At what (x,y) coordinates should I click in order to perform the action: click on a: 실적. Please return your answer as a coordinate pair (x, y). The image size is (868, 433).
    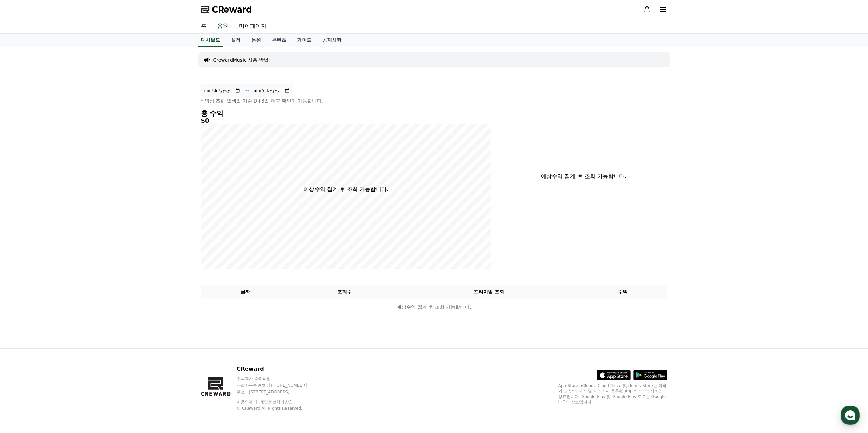
    Looking at the image, I should click on (236, 41).